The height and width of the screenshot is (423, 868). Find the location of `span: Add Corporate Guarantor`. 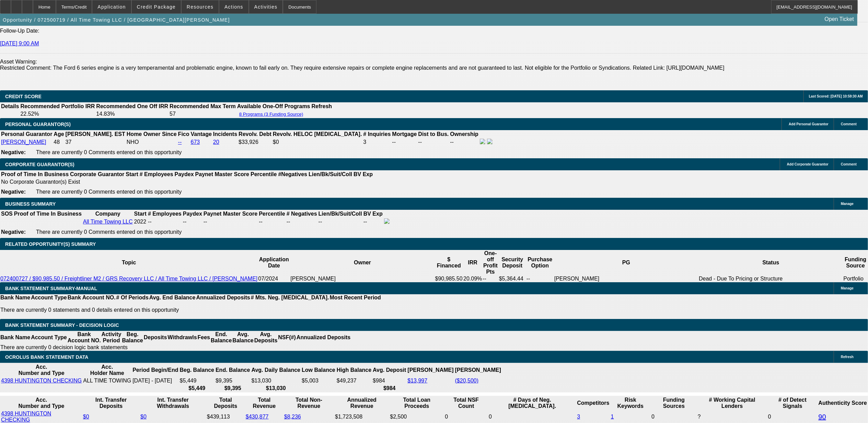

span: Add Corporate Guarantor is located at coordinates (808, 164).